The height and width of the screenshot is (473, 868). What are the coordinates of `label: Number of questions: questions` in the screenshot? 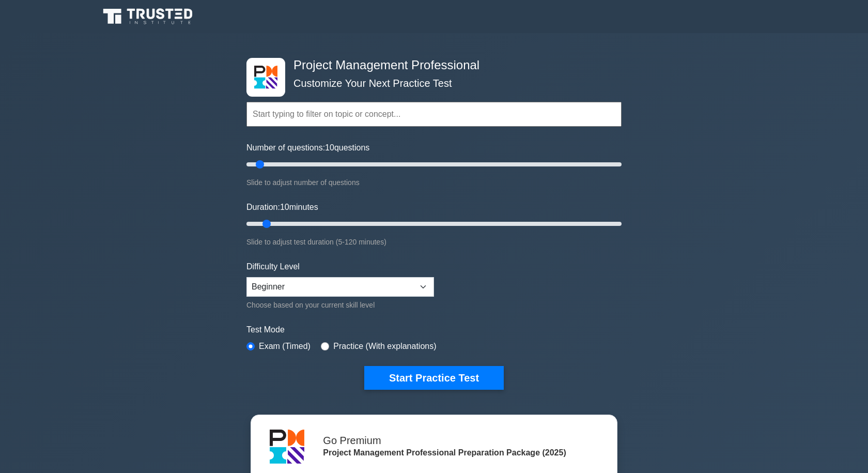 It's located at (308, 148).